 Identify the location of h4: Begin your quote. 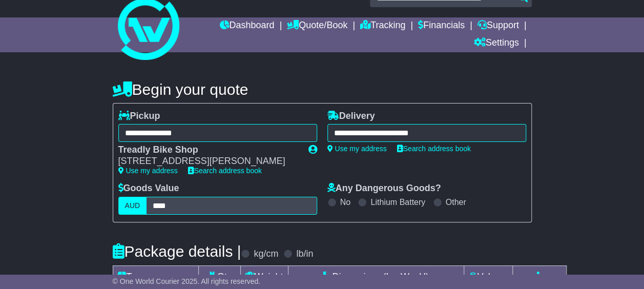
(322, 89).